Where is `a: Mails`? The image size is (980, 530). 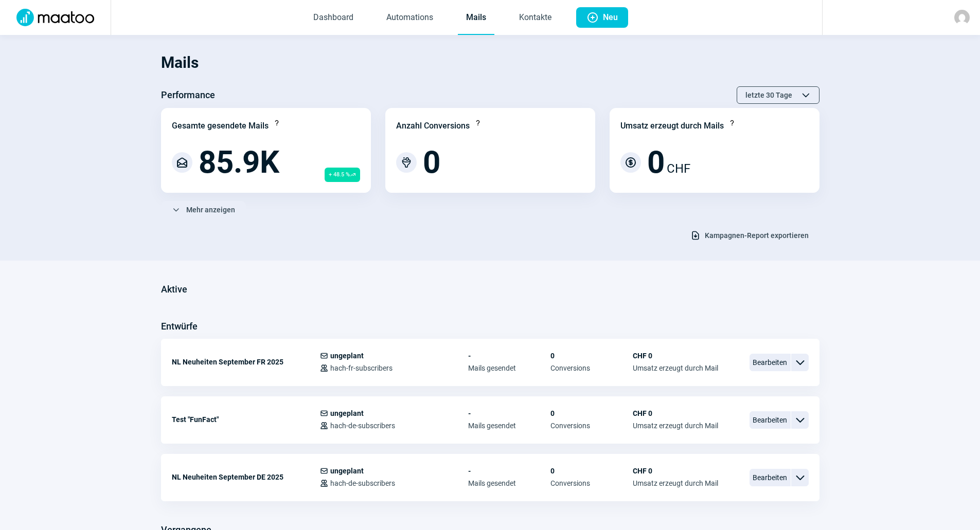
a: Mails is located at coordinates (475, 18).